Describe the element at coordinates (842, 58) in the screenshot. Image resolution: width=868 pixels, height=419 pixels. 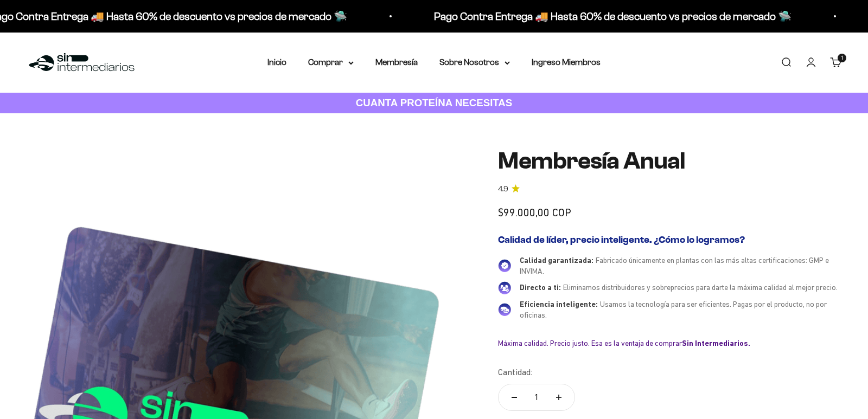
I see `span: 1` at that location.